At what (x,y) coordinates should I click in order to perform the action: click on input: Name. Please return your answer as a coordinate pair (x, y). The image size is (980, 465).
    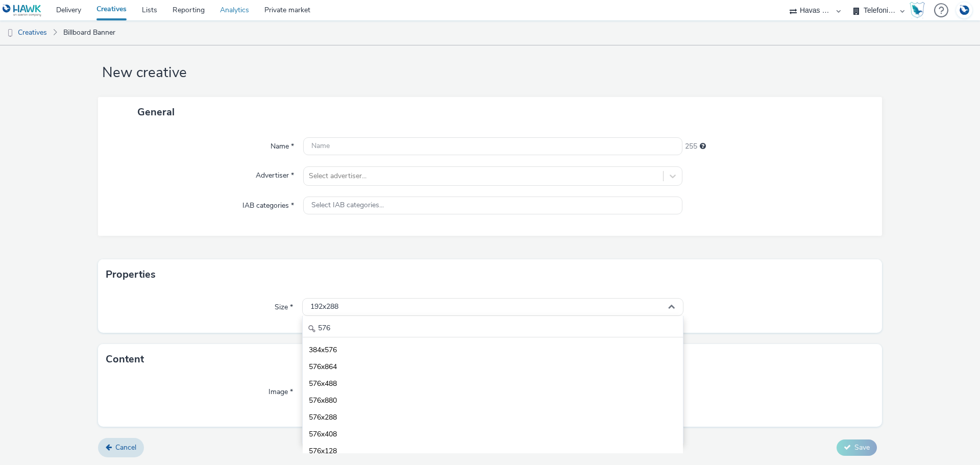
    Looking at the image, I should click on (492, 145).